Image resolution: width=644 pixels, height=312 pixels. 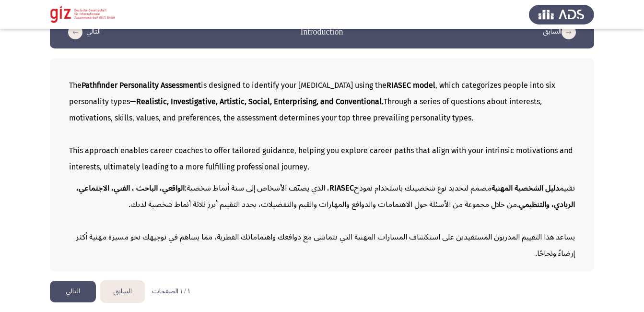 I want to click on p: ١ / ١ الصفحات, so click(x=171, y=291).